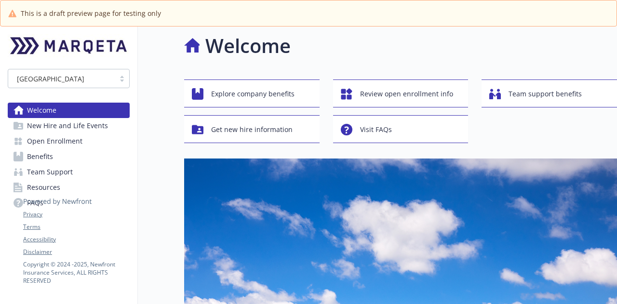 The height and width of the screenshot is (304, 617). What do you see at coordinates (50, 172) in the screenshot?
I see `span: Team Support` at bounding box center [50, 172].